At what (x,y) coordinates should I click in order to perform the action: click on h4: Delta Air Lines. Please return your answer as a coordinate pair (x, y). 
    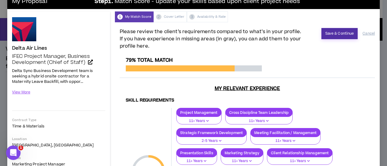
    Looking at the image, I should click on (29, 48).